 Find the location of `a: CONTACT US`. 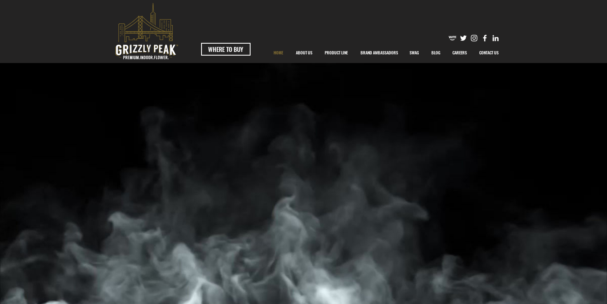

a: CONTACT US is located at coordinates (490, 53).